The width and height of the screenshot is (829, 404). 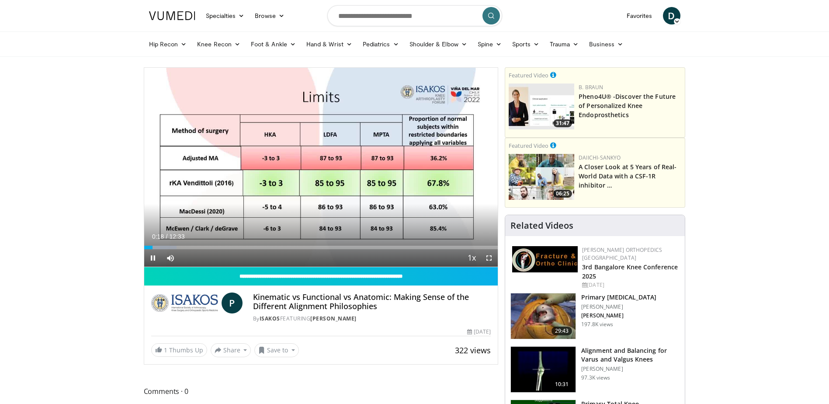 I want to click on a: Hand & Wrist, so click(x=329, y=44).